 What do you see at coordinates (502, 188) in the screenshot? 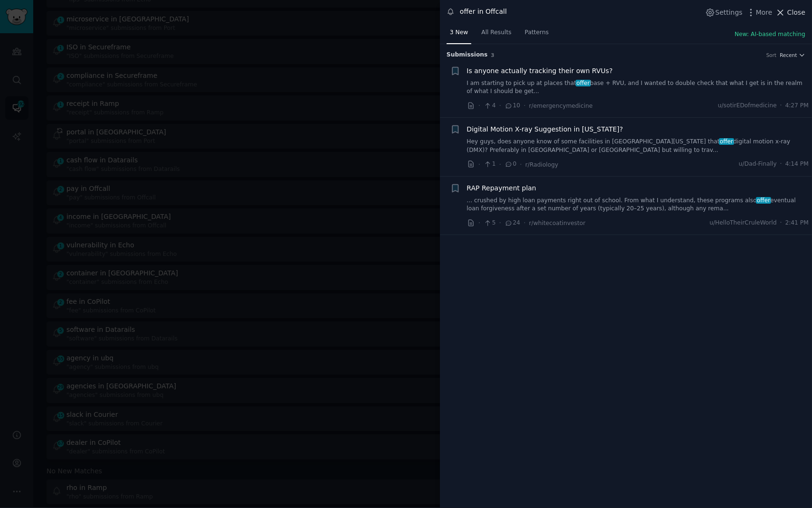
I see `a: RAP Repayment plan` at bounding box center [502, 188].